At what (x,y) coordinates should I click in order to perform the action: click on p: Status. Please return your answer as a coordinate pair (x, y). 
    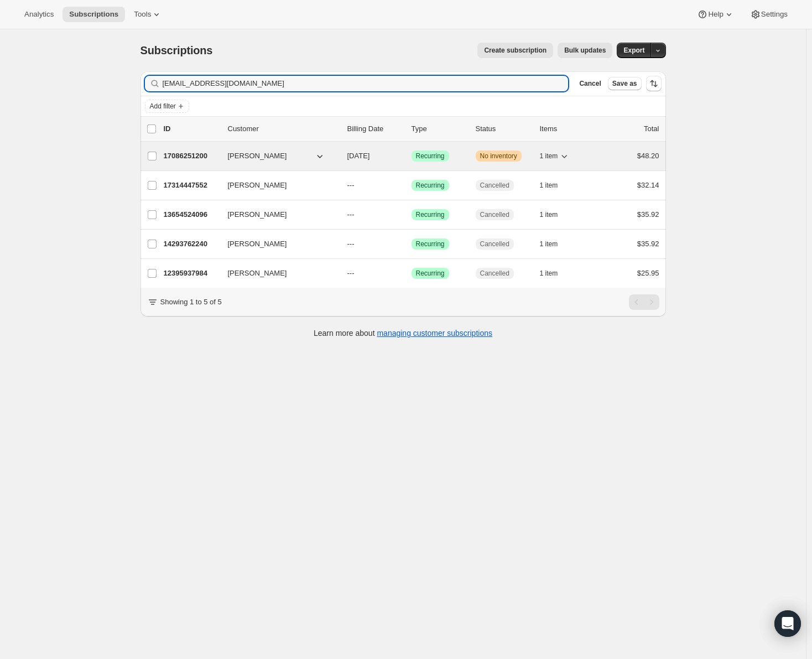
    Looking at the image, I should click on (504, 129).